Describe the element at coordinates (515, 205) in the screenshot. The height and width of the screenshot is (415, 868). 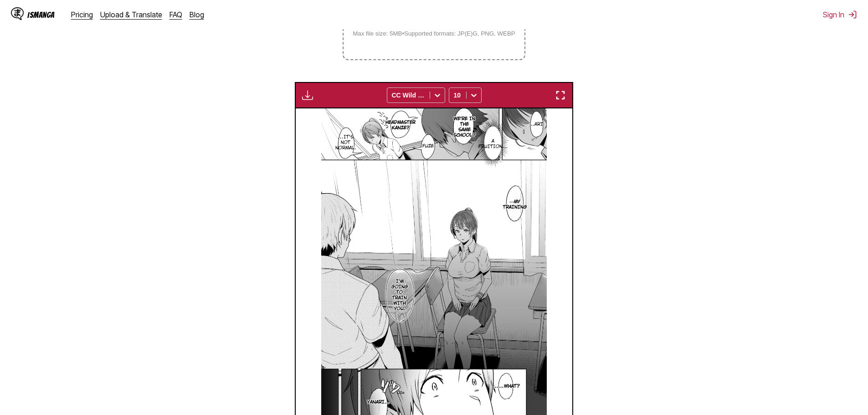
I see `p: —My training` at that location.